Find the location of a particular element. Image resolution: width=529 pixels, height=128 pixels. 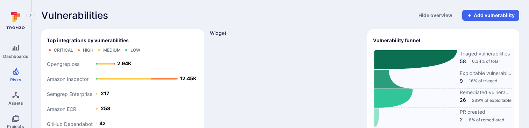

span: 0.34% of total is located at coordinates (486, 61).